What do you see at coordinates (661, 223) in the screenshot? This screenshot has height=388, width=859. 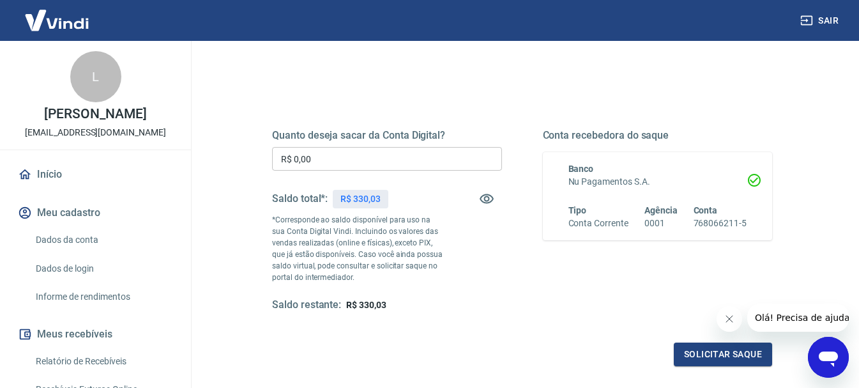 I see `h6: 0001` at bounding box center [661, 223].